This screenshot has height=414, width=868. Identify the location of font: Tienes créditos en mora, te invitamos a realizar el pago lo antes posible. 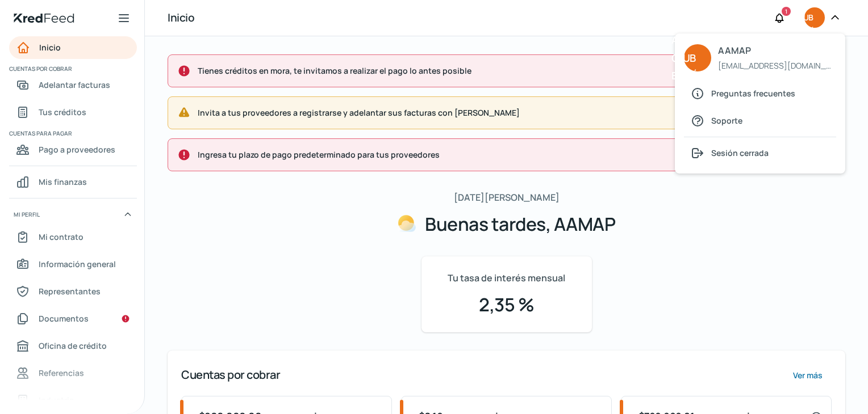
(335, 70).